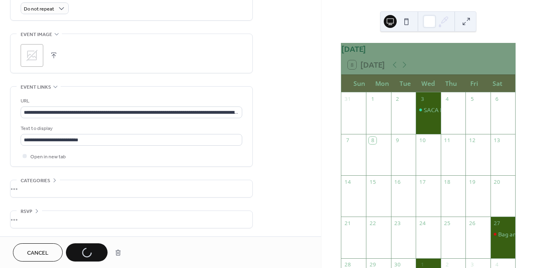 The image size is (535, 268). What do you see at coordinates (372, 140) in the screenshot?
I see `div: 8` at bounding box center [372, 140].